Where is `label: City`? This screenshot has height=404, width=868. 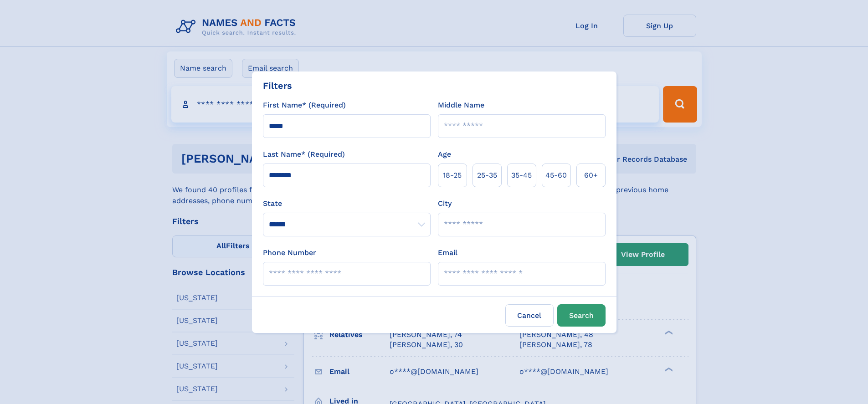
label: City is located at coordinates (445, 204).